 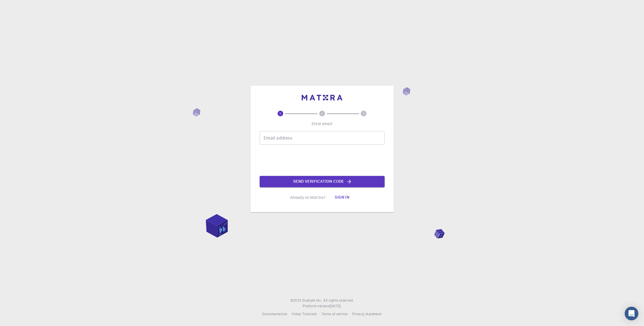 What do you see at coordinates (304, 314) in the screenshot?
I see `a: Video Tutorials` at bounding box center [304, 314].